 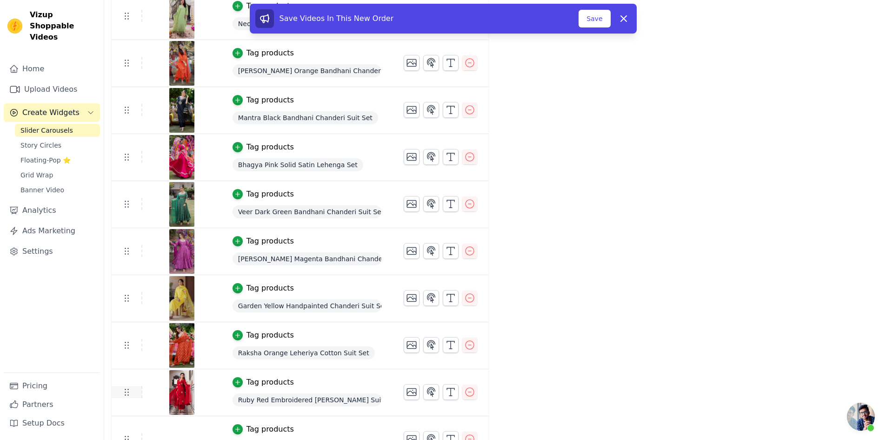 What do you see at coordinates (52, 251) in the screenshot?
I see `a: Settings` at bounding box center [52, 251].